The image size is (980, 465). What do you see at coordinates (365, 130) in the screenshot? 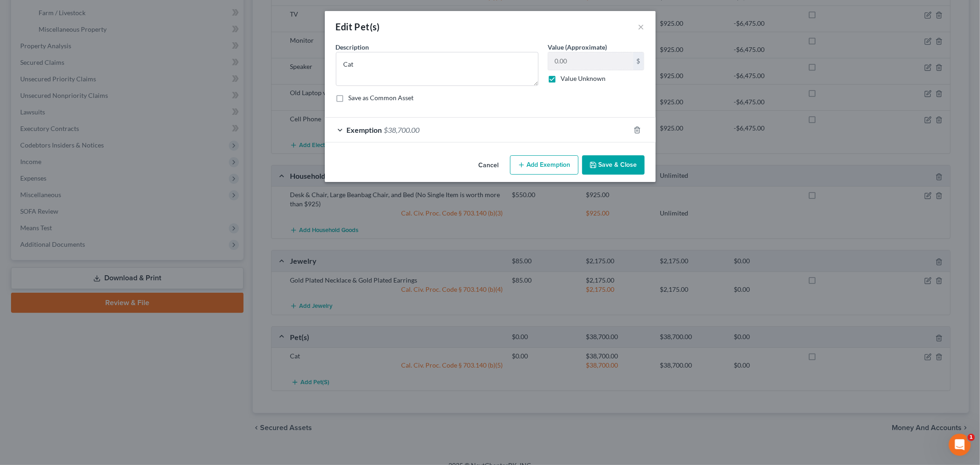
I see `span: Exemption` at bounding box center [365, 130].